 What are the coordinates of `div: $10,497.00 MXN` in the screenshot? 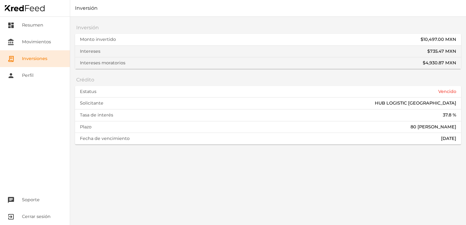 It's located at (439, 40).